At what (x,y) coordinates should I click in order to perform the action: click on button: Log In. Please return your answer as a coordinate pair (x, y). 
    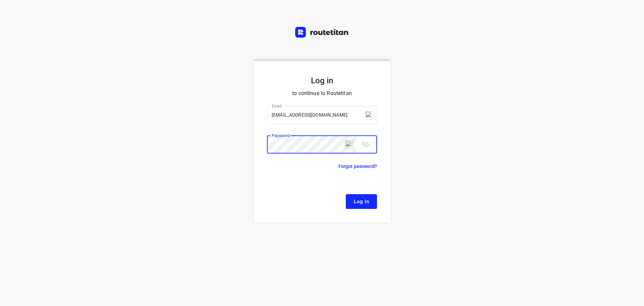
    Looking at the image, I should click on (361, 201).